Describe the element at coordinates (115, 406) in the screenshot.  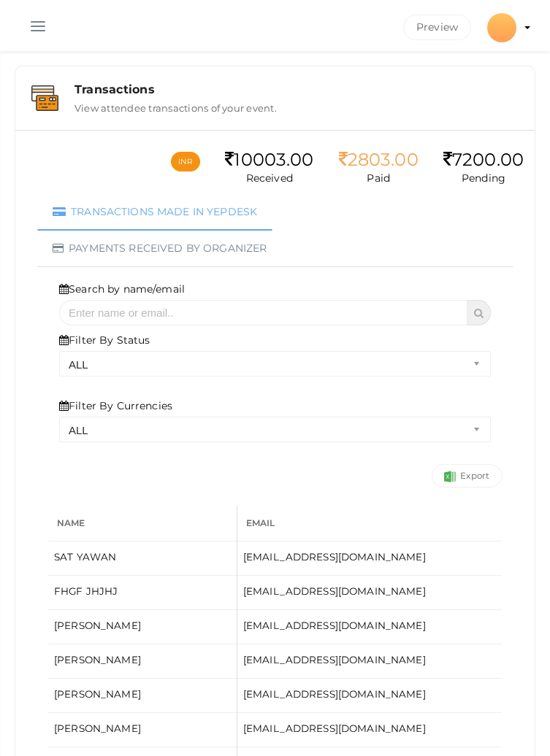
I see `label: Filter By Currencies` at that location.